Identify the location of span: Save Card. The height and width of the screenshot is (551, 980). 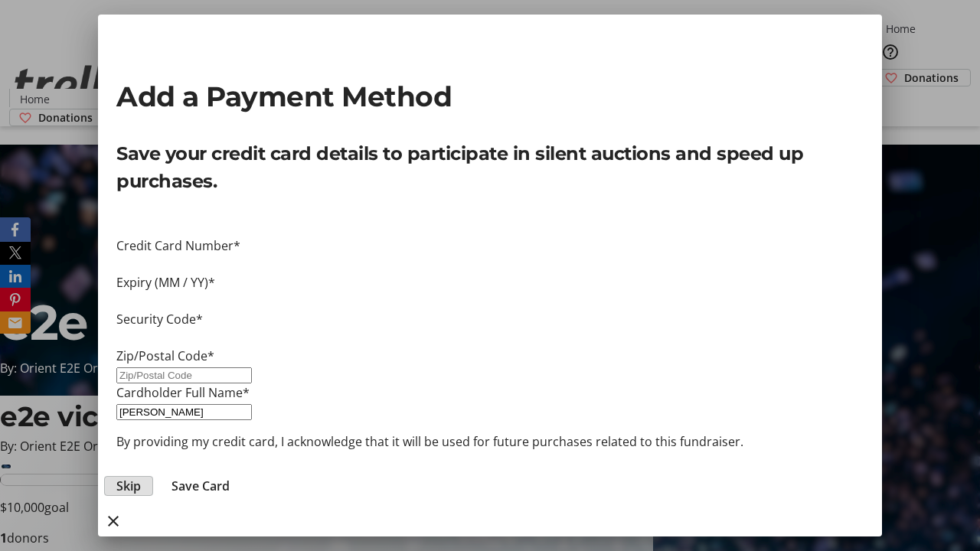
(201, 486).